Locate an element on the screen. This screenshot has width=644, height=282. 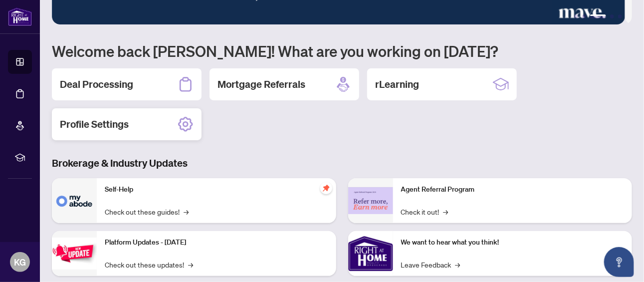
h2: Profile Settings is located at coordinates (94, 124).